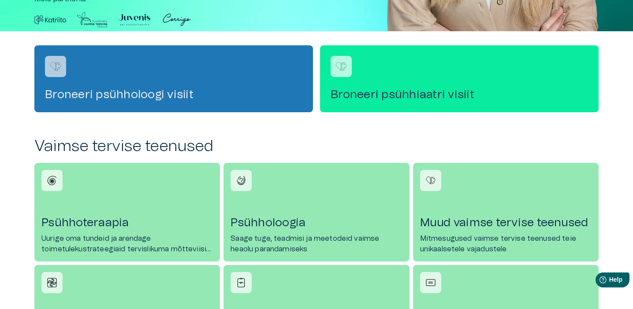 The width and height of the screenshot is (633, 309). I want to click on h2: Vaimse tervise teenused, so click(316, 146).